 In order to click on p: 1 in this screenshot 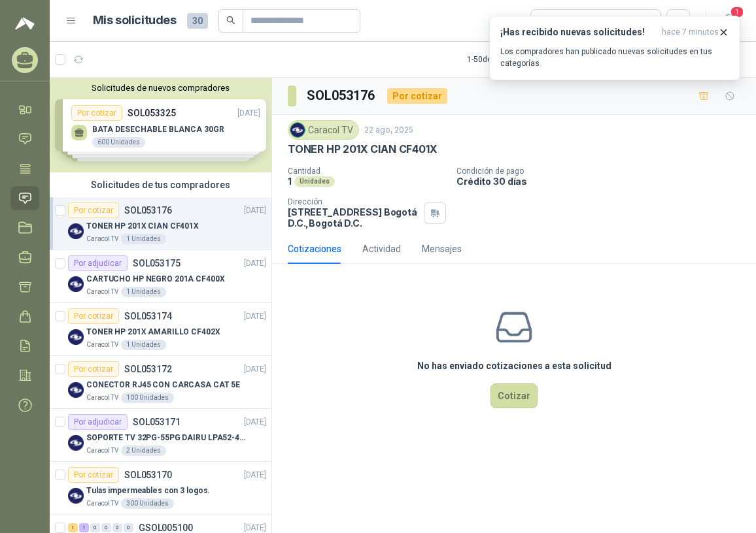, I will do `click(290, 181)`.